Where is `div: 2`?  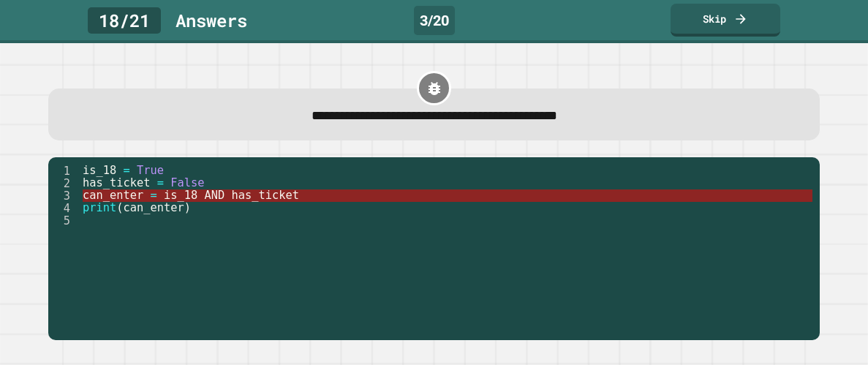
div: 2 is located at coordinates (63, 183).